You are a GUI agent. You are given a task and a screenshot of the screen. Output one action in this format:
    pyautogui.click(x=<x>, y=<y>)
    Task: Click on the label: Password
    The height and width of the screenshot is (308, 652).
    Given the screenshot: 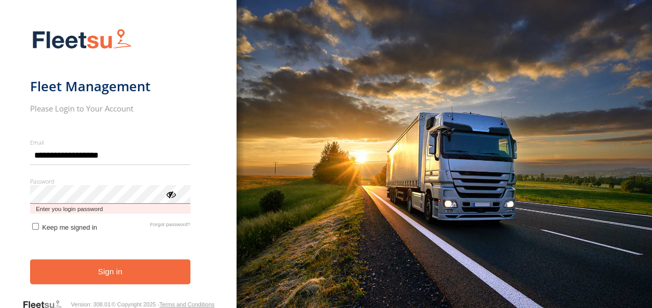 What is the action you would take?
    pyautogui.click(x=110, y=181)
    